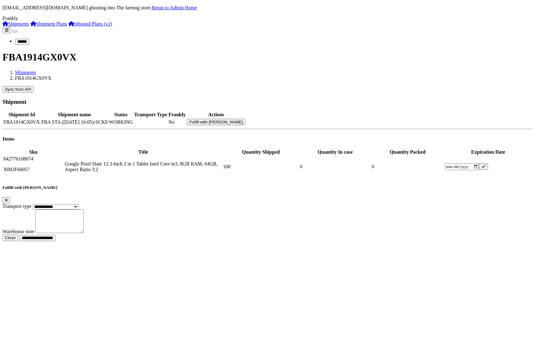 The image size is (535, 360). What do you see at coordinates (335, 152) in the screenshot?
I see `th: Quantity In case` at bounding box center [335, 152].